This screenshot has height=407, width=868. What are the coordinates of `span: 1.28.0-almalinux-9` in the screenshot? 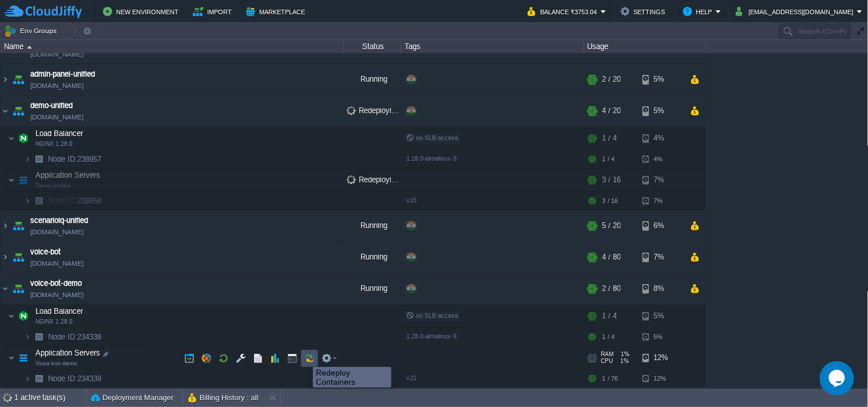 It's located at (431, 336).